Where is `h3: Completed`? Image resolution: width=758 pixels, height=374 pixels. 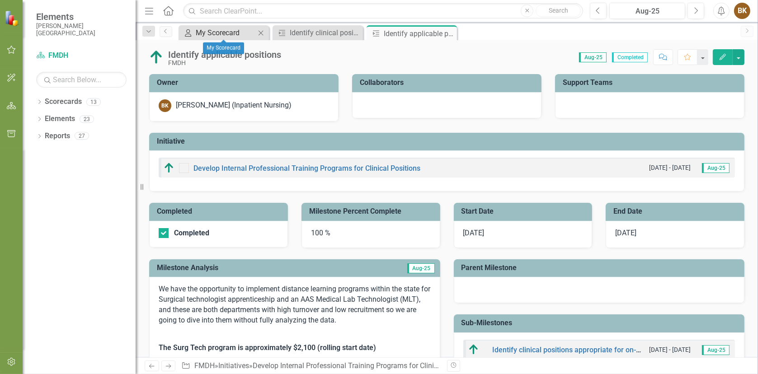 h3: Completed is located at coordinates (220, 212).